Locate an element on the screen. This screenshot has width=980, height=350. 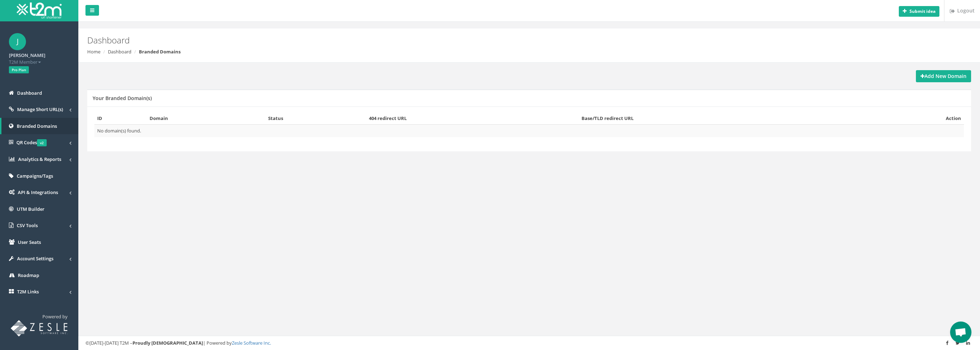
span: T2M Links is located at coordinates (28, 292).